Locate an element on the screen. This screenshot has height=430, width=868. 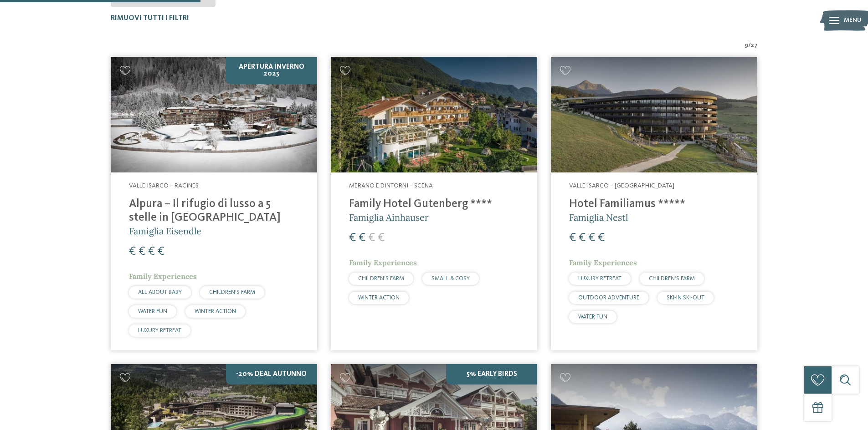
span: 27 is located at coordinates (754, 46).